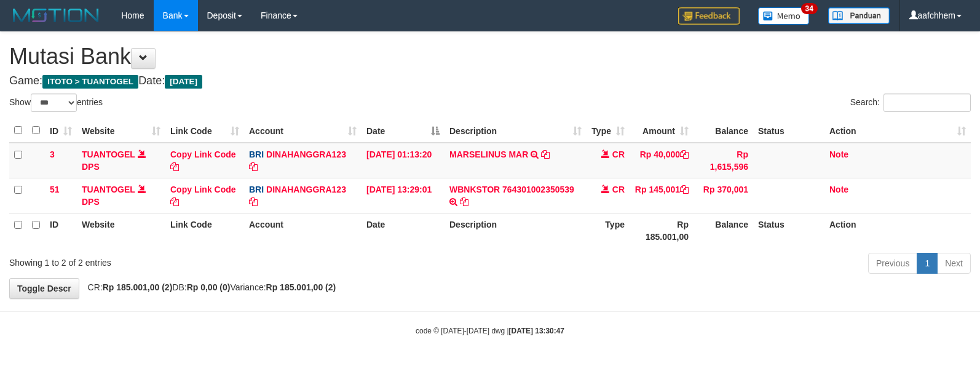 This screenshot has height=390, width=980. What do you see at coordinates (490, 57) in the screenshot?
I see `h1: Mutasi Bank` at bounding box center [490, 57].